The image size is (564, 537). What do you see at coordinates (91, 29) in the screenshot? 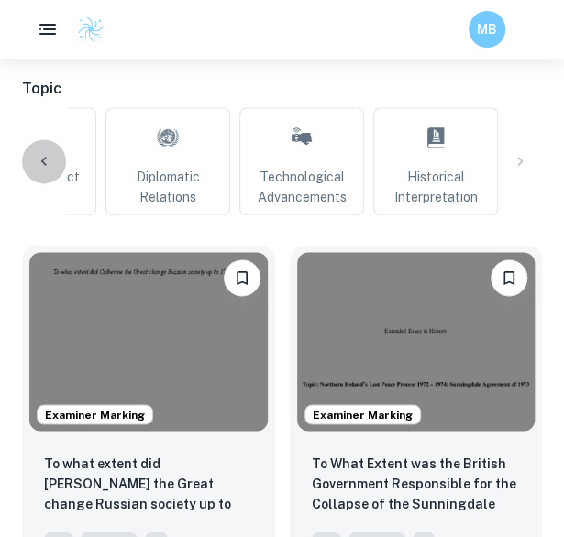
I see `img: Clastify logo` at bounding box center [91, 29].